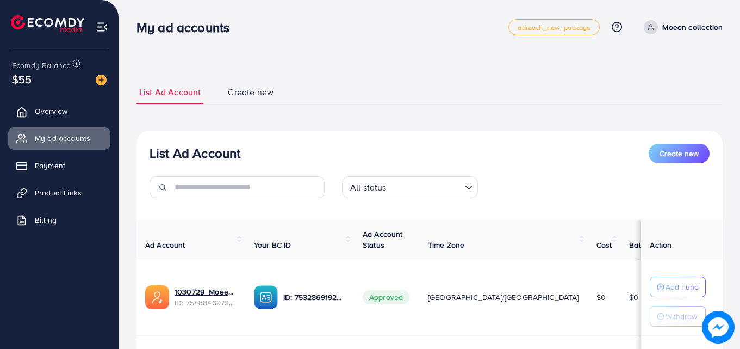 This screenshot has height=349, width=740. What do you see at coordinates (58, 193) in the screenshot?
I see `span: Product Links` at bounding box center [58, 193].